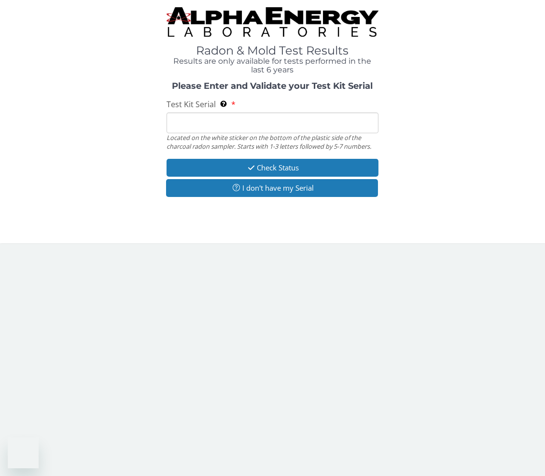  Describe the element at coordinates (273, 65) in the screenshot. I see `h4: Results are only available for tests performed in the last 6 years` at that location.